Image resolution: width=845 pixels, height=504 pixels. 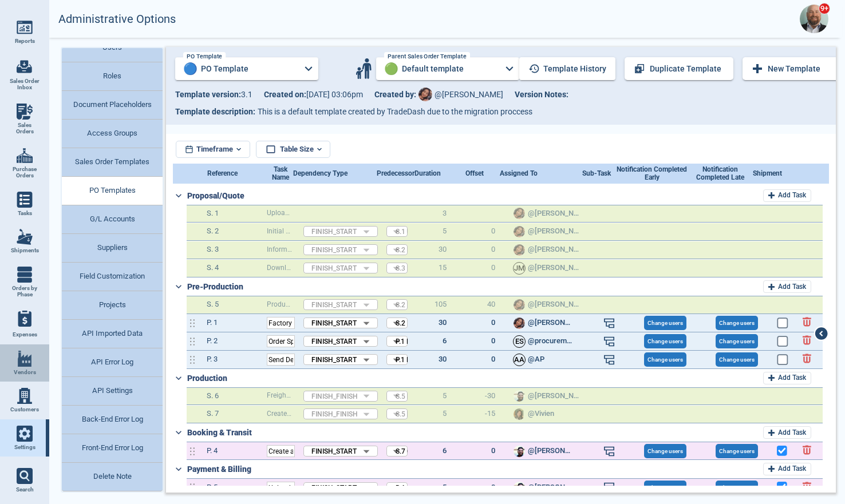 What do you see at coordinates (112, 163) in the screenshot?
I see `button: Sales Order Templates` at bounding box center [112, 163].